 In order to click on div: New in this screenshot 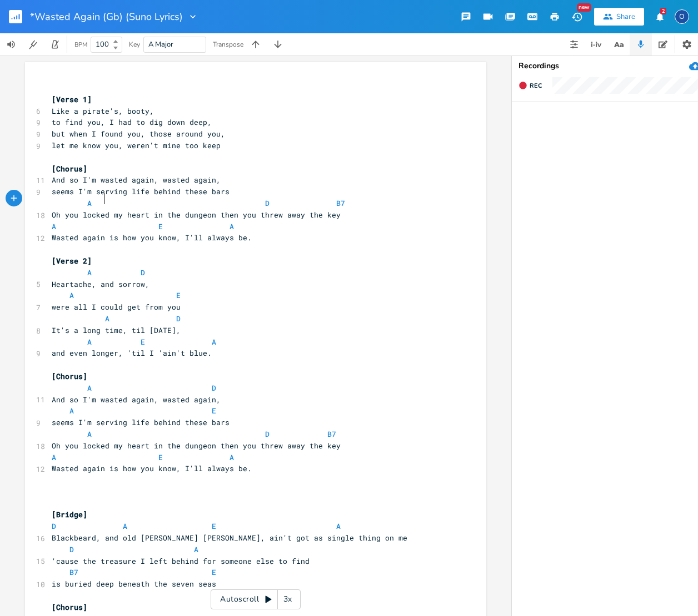, I will do `click(584, 7)`.